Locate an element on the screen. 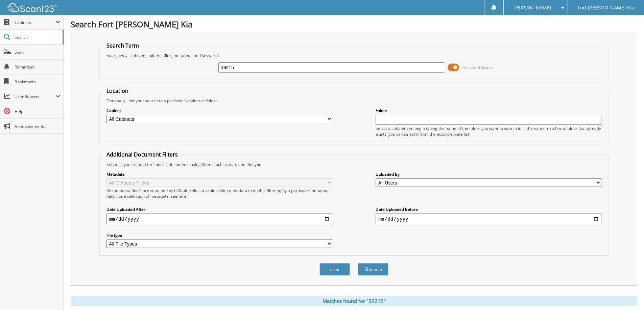 Image resolution: width=644 pixels, height=310 pixels. button: Clear is located at coordinates (335, 270).